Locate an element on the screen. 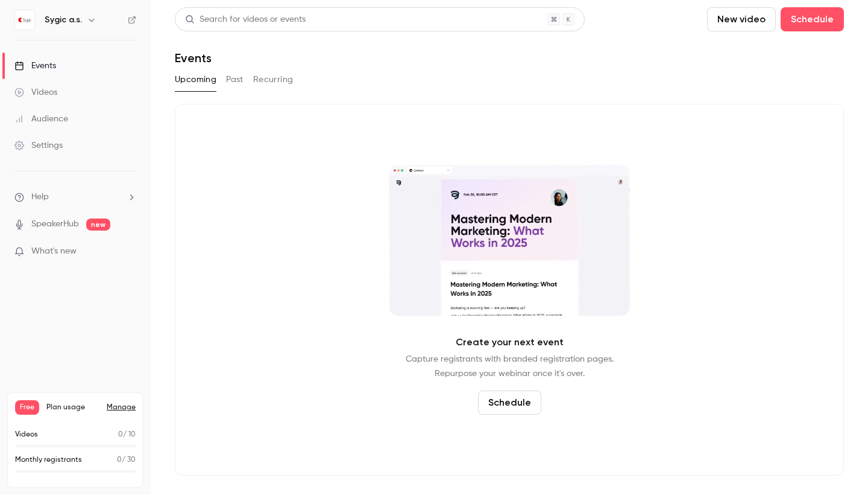  div: Videos is located at coordinates (36, 92).